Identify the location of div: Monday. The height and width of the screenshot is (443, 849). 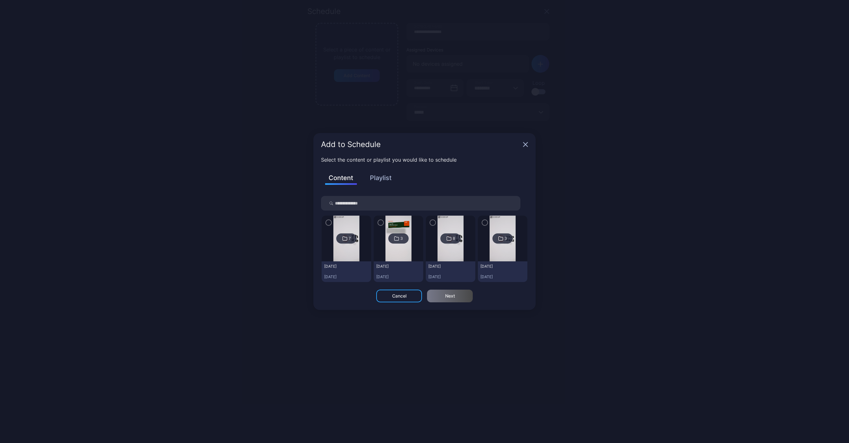
(498, 266).